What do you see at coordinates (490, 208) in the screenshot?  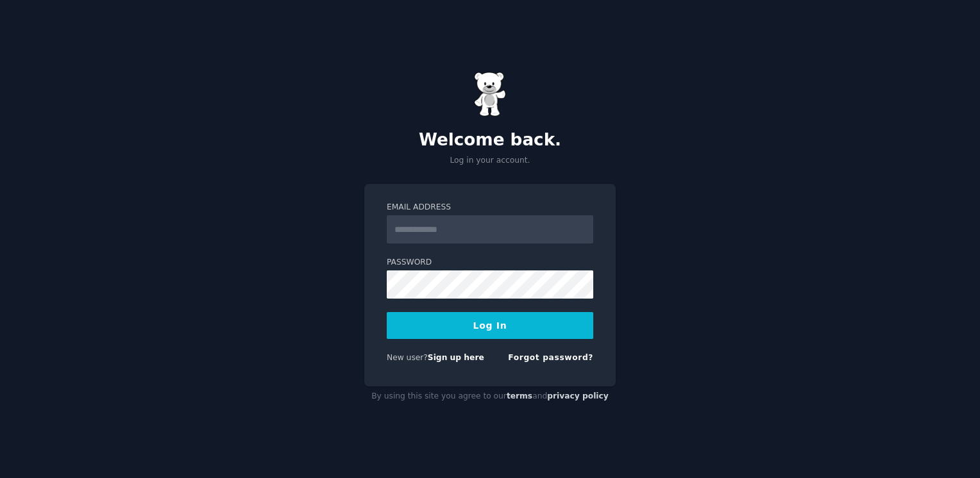 I see `label: Email Address` at bounding box center [490, 208].